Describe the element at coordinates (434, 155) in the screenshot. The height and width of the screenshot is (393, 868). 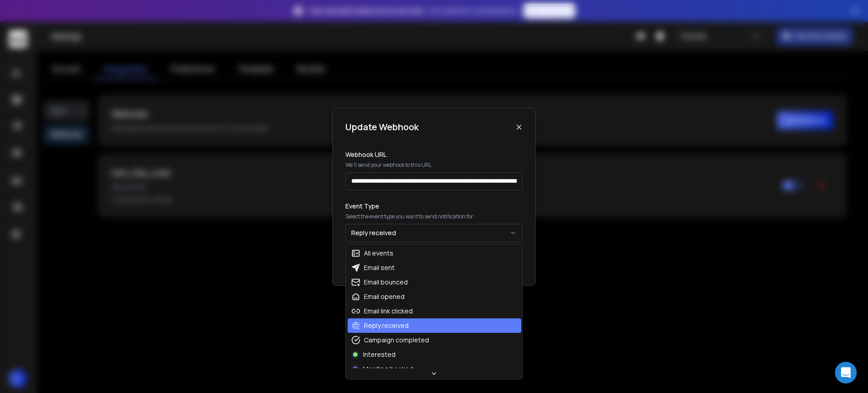
I see `label: Webhook URL` at that location.